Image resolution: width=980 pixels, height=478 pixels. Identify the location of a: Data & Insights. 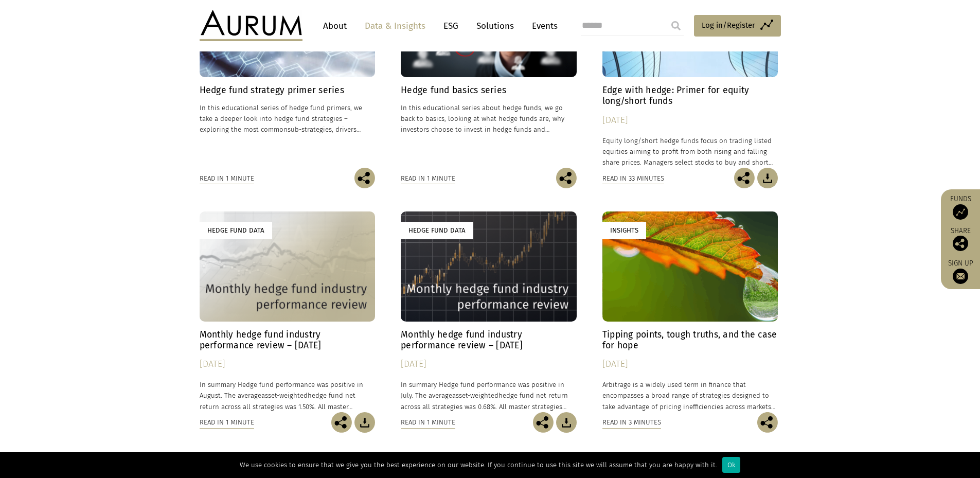
(395, 26).